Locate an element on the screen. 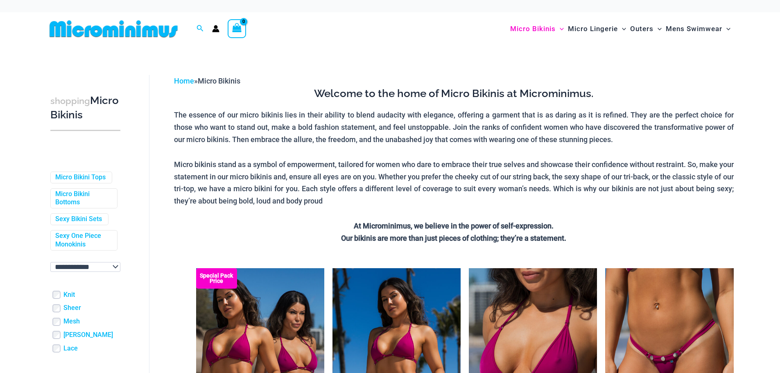 The width and height of the screenshot is (780, 373). a: Account icon link is located at coordinates (216, 29).